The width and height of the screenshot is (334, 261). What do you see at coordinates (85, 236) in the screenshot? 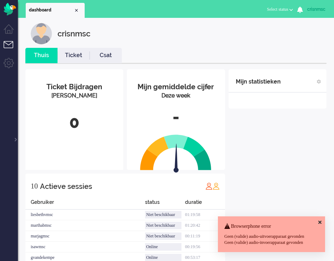
I see `div: marjagmsc` at bounding box center [85, 236].